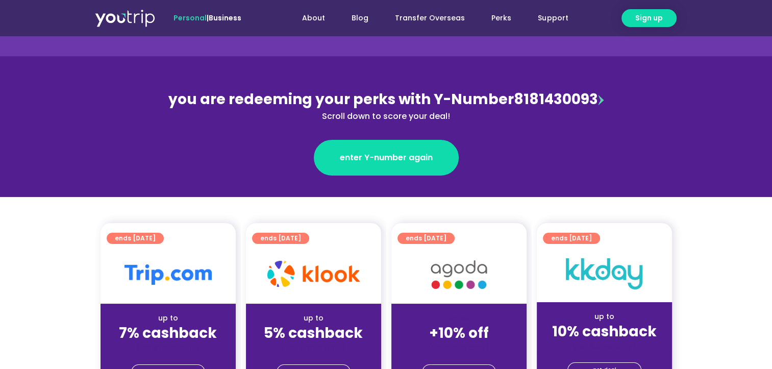 The image size is (772, 369). Describe the element at coordinates (313, 18) in the screenshot. I see `a: About` at that location.